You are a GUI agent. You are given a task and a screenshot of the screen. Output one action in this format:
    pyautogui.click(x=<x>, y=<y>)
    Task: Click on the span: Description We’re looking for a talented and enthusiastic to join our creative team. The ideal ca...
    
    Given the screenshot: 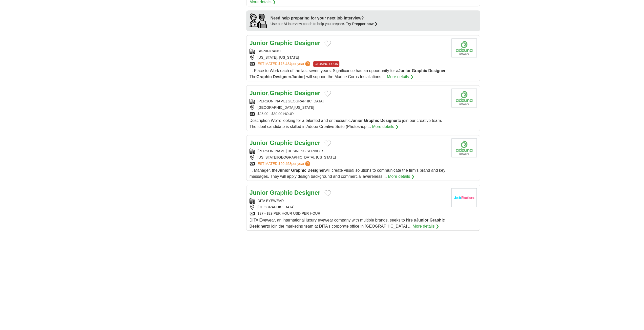 What is the action you would take?
    pyautogui.click(x=346, y=123)
    